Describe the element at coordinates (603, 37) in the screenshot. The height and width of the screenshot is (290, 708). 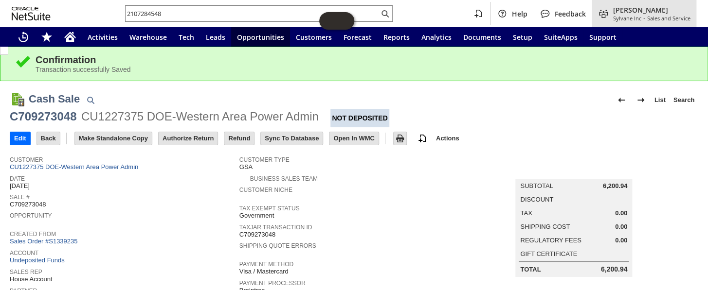
I see `span: Support` at that location.